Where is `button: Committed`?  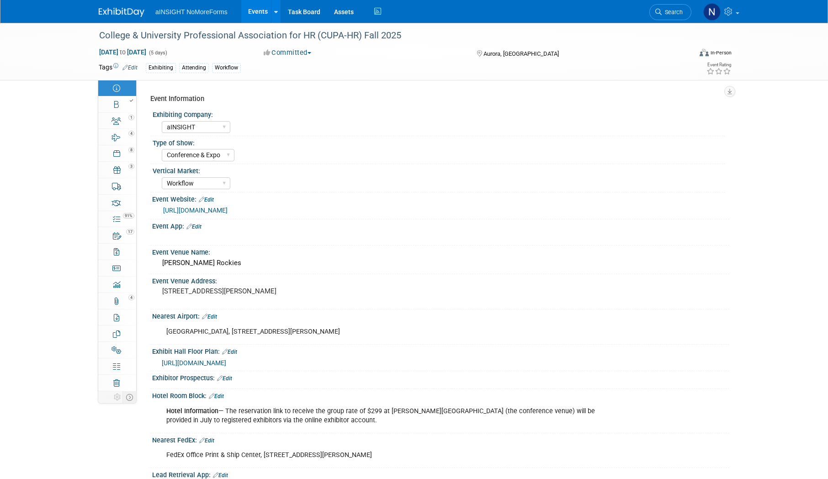
button: Committed is located at coordinates (287, 53).